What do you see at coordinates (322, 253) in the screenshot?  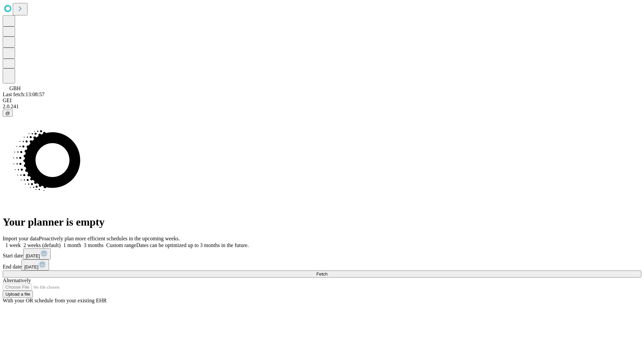 I see `div: Start date` at bounding box center [322, 253].